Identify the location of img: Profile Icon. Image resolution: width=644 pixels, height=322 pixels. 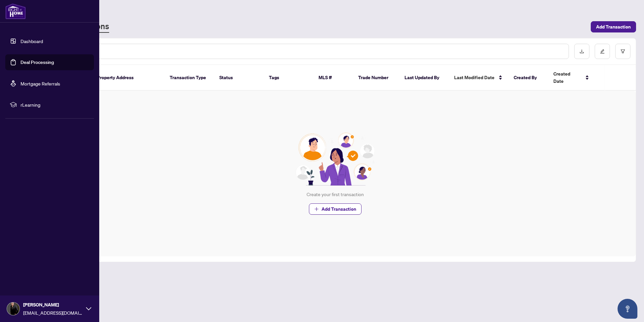
(13, 308).